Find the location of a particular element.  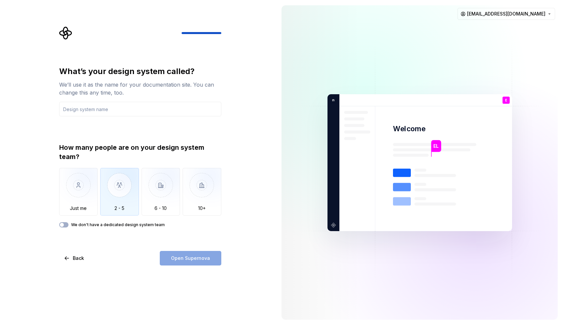

svg: Supernova Logo is located at coordinates (66, 33).